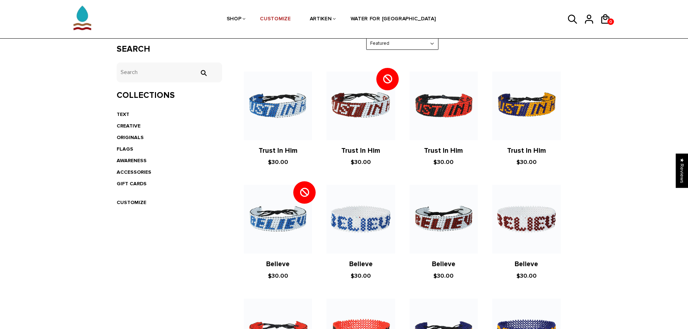 The image size is (688, 329). I want to click on a: AWARENESS, so click(131, 160).